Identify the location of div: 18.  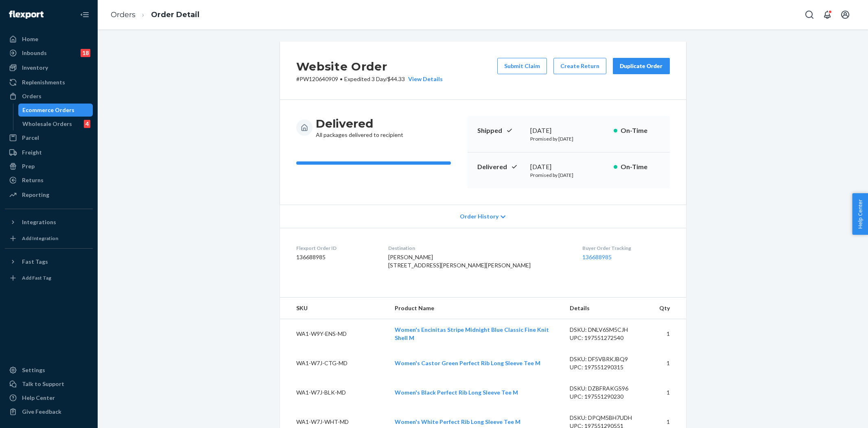
(86, 53).